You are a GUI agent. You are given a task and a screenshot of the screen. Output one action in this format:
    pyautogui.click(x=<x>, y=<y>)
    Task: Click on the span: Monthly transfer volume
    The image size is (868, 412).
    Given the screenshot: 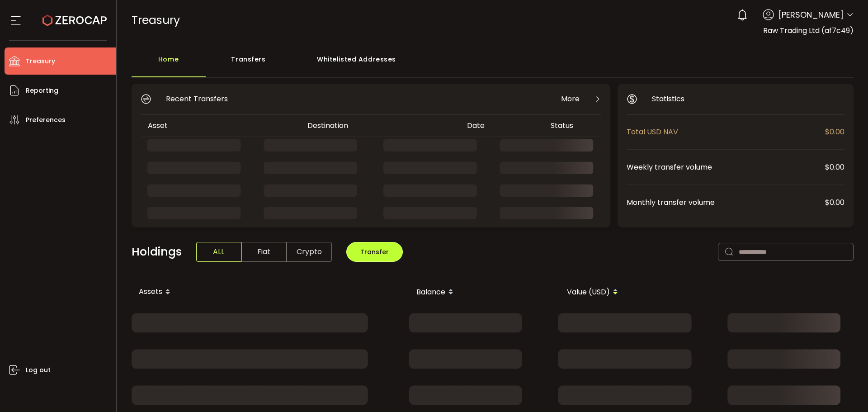 What is the action you would take?
    pyautogui.click(x=725, y=202)
    